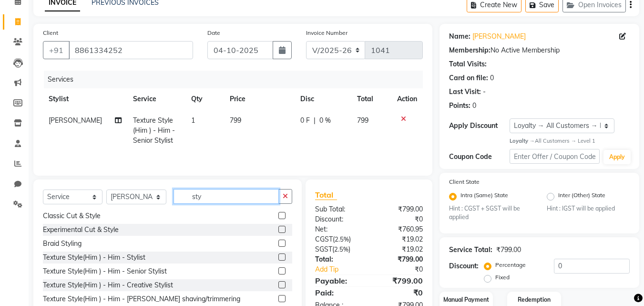 Image resolution: width=644 pixels, height=306 pixels. What do you see at coordinates (491, 213) in the screenshot?
I see `small: Hint : CGST + SGST will be applied` at bounding box center [491, 213].